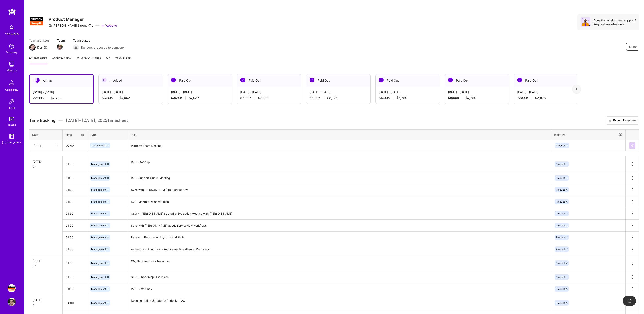  Describe the element at coordinates (339, 263) in the screenshot. I see `textarea: CM/Platform Cross Team Sync` at that location.